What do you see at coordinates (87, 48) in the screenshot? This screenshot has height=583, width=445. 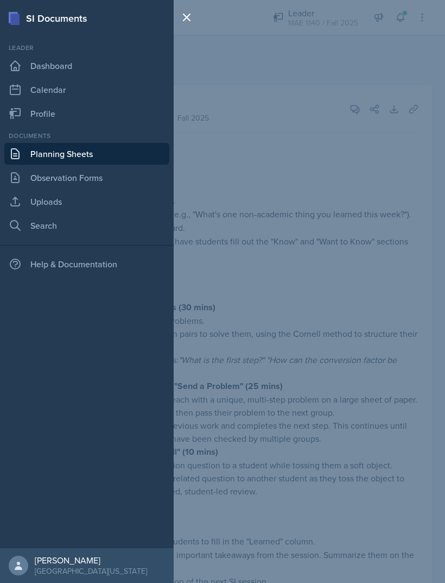 I see `div: Leader` at bounding box center [87, 48].